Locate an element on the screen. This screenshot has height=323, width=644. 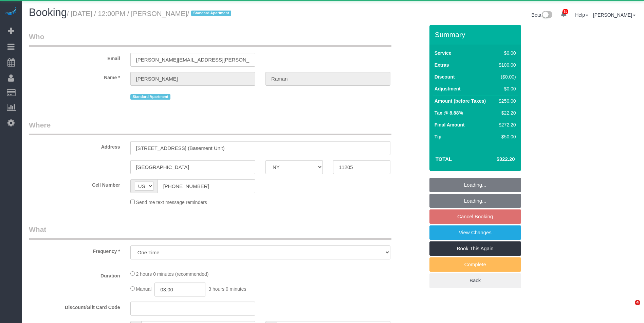
div: $22.20 is located at coordinates (506, 113).